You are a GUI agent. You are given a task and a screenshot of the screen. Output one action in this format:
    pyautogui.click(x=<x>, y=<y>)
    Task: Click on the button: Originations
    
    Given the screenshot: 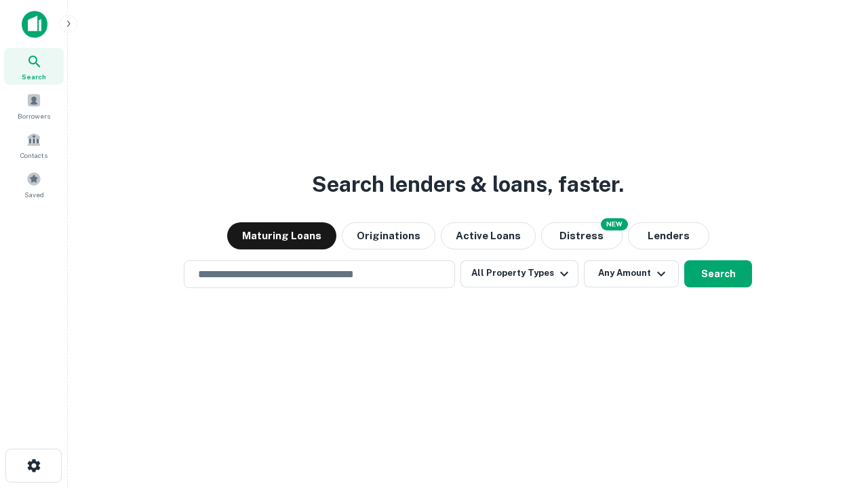 What is the action you would take?
    pyautogui.click(x=389, y=236)
    